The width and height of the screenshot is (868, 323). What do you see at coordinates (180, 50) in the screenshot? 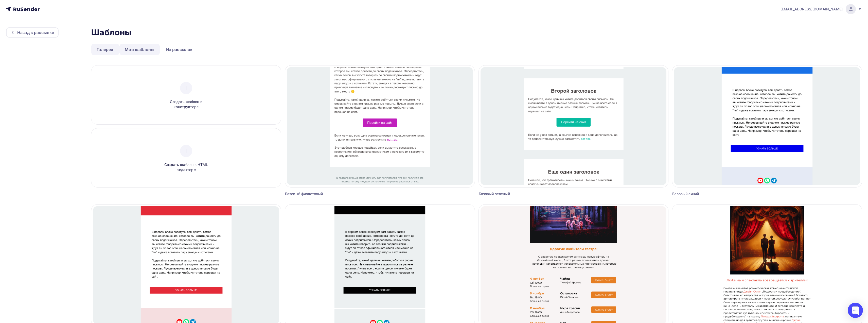
I see `a: Из рассылок` at bounding box center [180, 50].